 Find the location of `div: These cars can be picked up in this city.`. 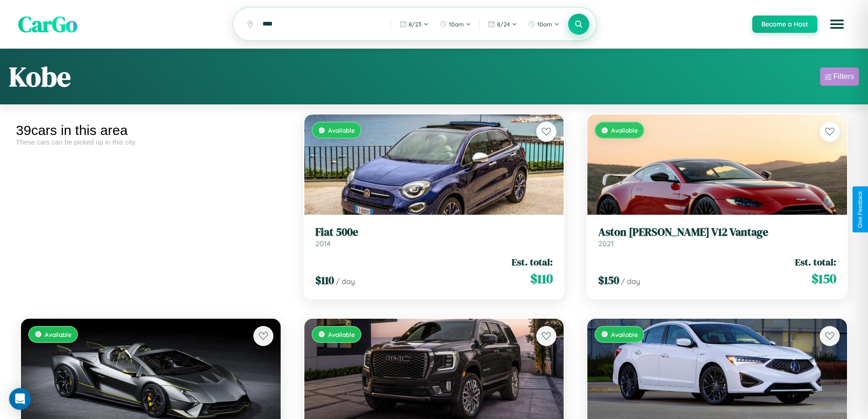

div: These cars can be picked up in this city. is located at coordinates (151, 142).